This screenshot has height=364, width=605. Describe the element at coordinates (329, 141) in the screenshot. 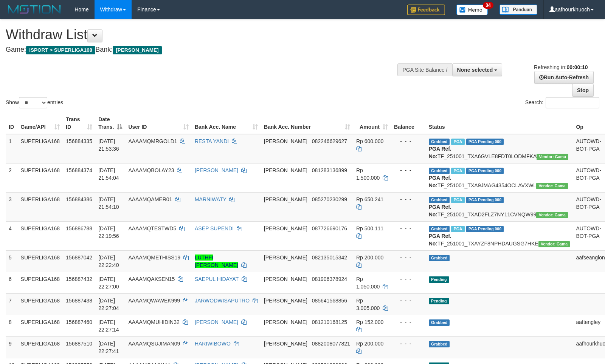

I see `span: Copy 082246629627 to clipboard` at that location.